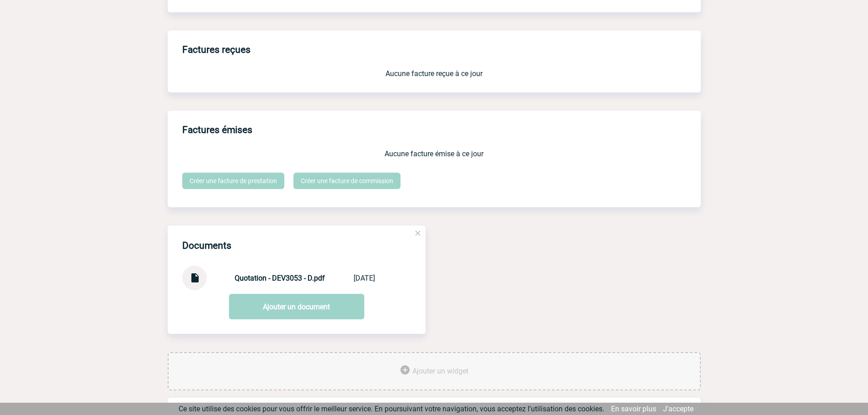 The height and width of the screenshot is (415, 868). I want to click on strong: Quotation - DEV3053 - D.pdf, so click(280, 278).